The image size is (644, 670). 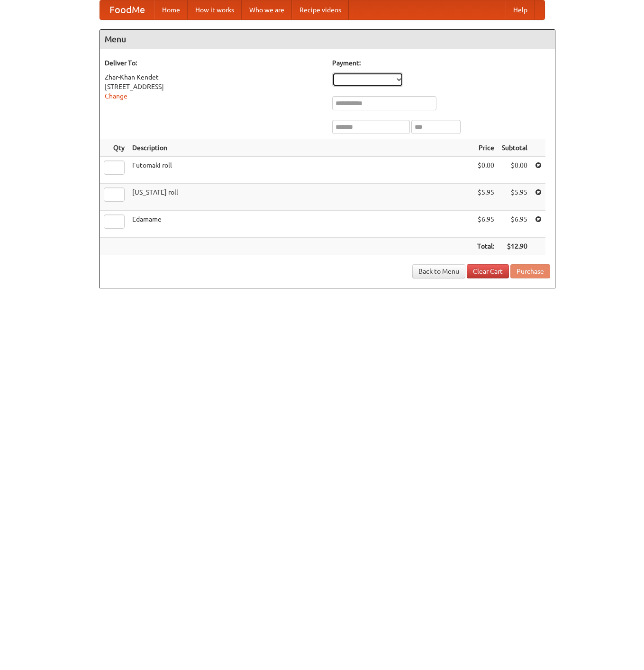 I want to click on th: Price, so click(x=486, y=148).